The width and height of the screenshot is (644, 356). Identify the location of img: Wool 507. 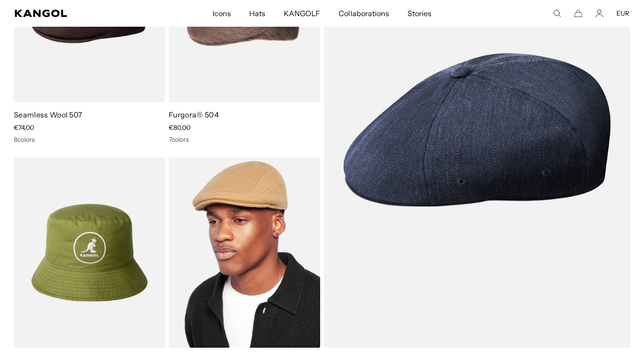
(244, 252).